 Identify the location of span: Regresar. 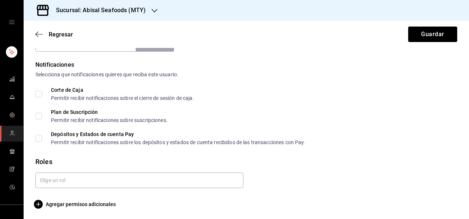
(61, 34).